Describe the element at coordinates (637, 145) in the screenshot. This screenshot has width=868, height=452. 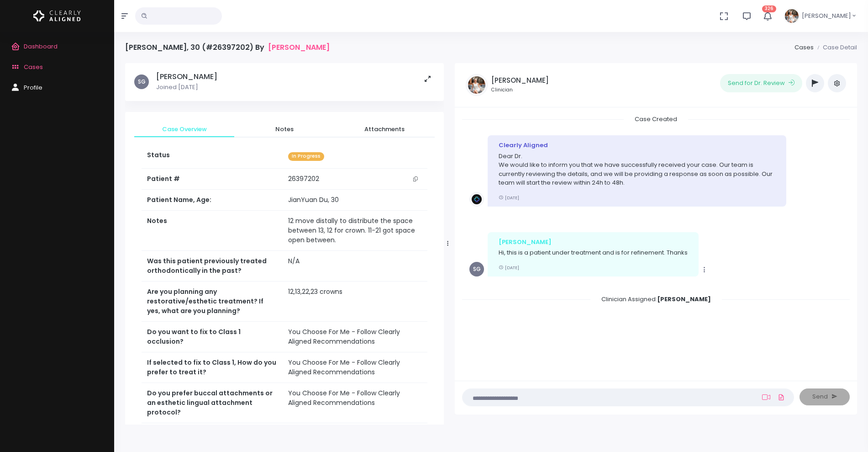
I see `div: Clearly Aligned` at that location.